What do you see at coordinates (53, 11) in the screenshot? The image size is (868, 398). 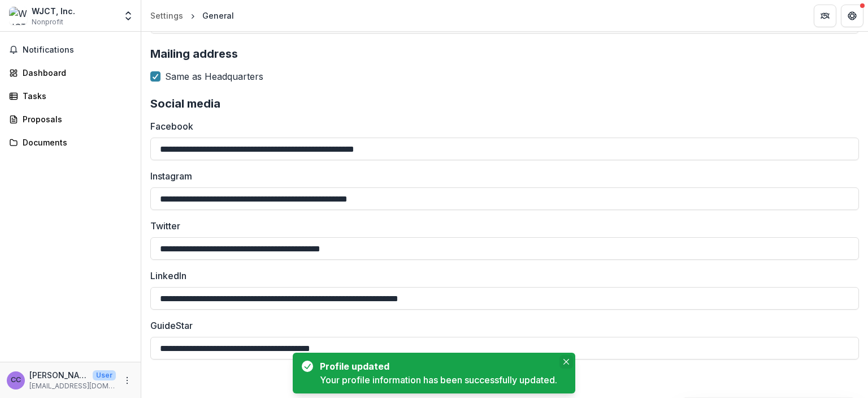 I see `div: WJCT, Inc.` at bounding box center [53, 11].